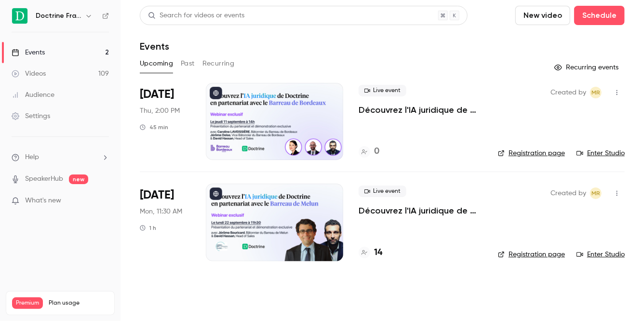 The image size is (644, 321). Describe the element at coordinates (33, 95) in the screenshot. I see `div: Audience` at that location.